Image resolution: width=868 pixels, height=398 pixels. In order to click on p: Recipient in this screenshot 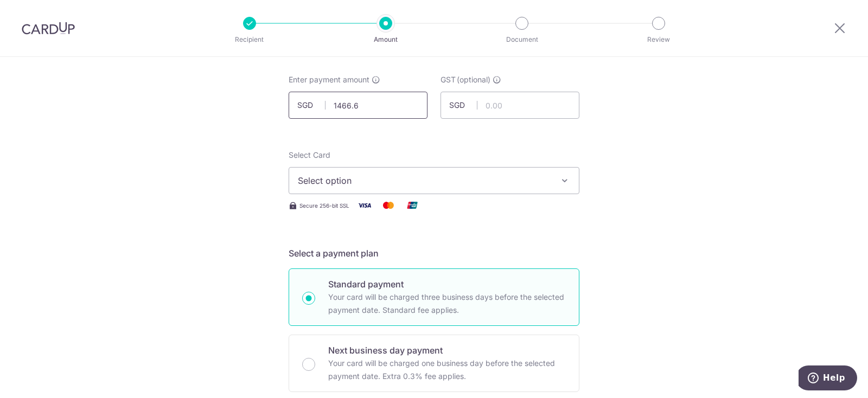, I will do `click(250, 40)`.